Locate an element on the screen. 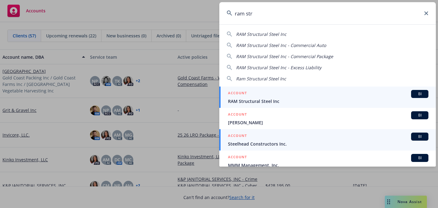 The image size is (438, 208). span: Ram Structural Steel Inc is located at coordinates (261, 79).